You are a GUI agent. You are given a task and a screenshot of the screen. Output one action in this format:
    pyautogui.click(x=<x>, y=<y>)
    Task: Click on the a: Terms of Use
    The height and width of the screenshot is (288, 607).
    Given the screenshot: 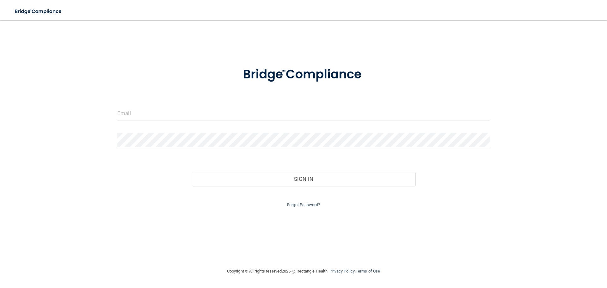 What is the action you would take?
    pyautogui.click(x=368, y=271)
    